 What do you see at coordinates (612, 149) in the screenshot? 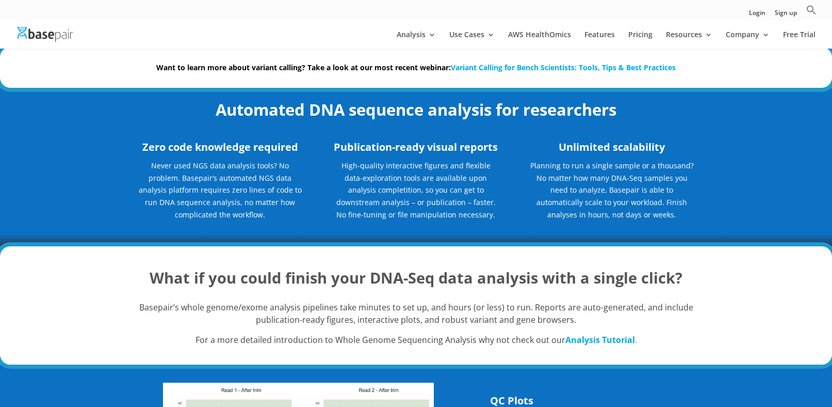
I see `h3: Unlimited scalability` at bounding box center [612, 149].